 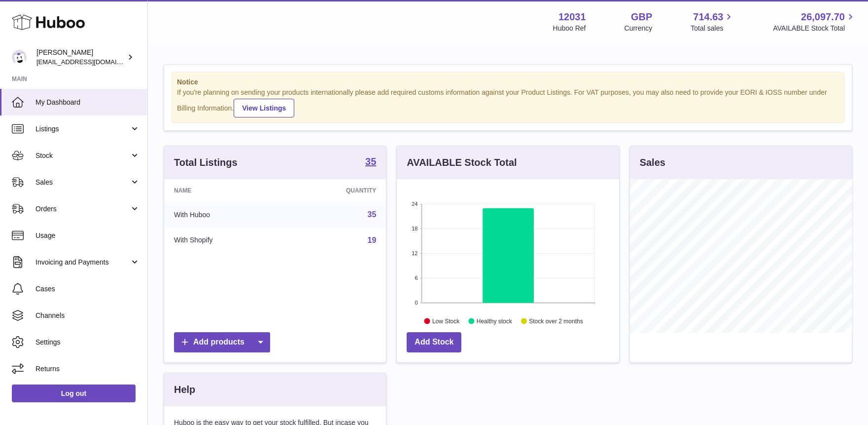 What do you see at coordinates (495, 321) in the screenshot?
I see `text: Healthy stock` at bounding box center [495, 321].